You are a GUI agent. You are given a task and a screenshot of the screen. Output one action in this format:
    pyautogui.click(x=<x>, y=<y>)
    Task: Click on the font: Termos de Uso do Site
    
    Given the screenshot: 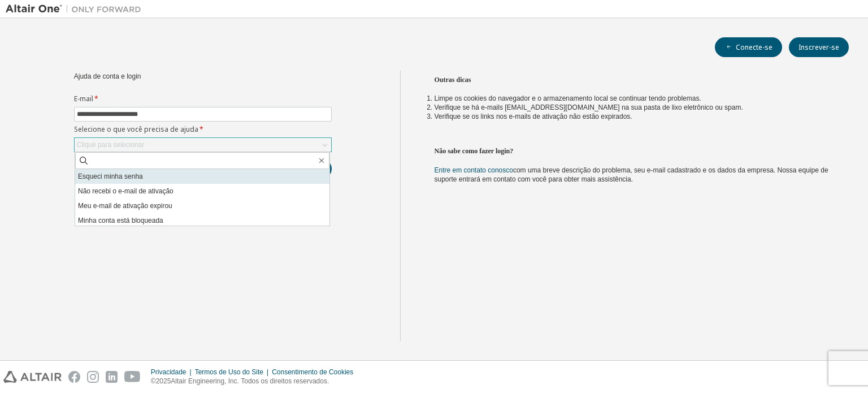 What is the action you would take?
    pyautogui.click(x=229, y=372)
    